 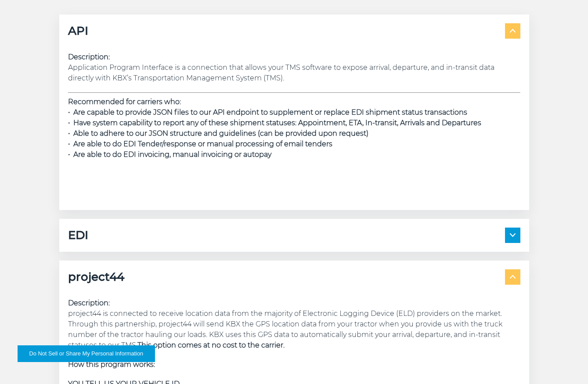 I want to click on span: • Able to adhere to our JSON structure and guidelines (can be provided upon request), so click(x=219, y=133).